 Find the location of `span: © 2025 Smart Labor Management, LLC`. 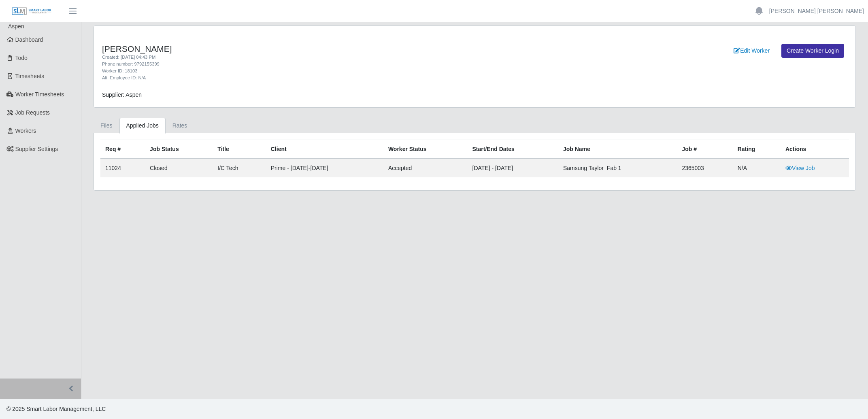

span: © 2025 Smart Labor Management, LLC is located at coordinates (56, 409).